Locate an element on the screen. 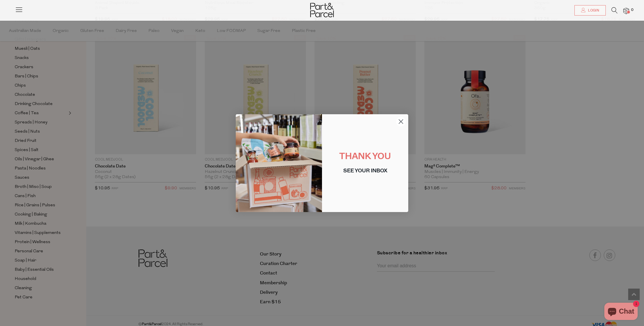  span: SEE YOUR INBOX is located at coordinates (365, 171).